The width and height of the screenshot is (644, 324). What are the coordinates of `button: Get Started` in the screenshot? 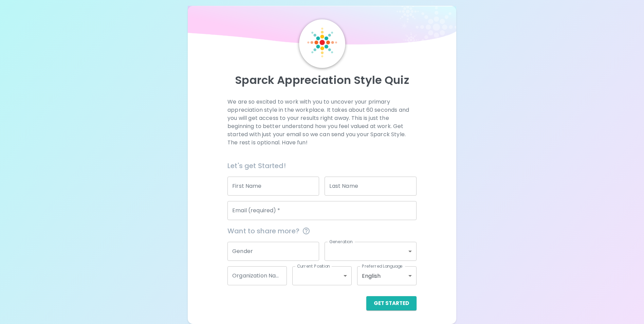 It's located at (391, 303).